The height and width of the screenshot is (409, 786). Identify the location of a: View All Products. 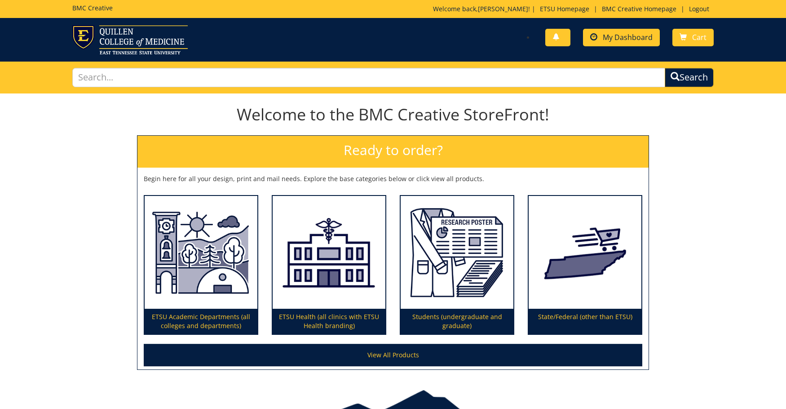
(393, 355).